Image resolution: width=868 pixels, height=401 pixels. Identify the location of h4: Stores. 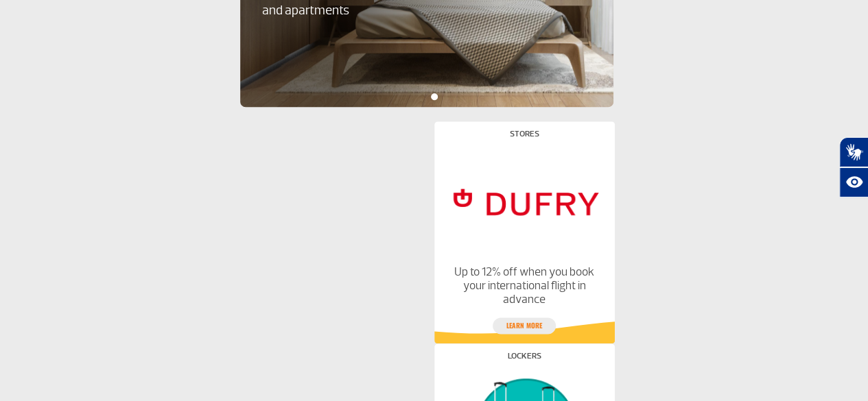
(524, 133).